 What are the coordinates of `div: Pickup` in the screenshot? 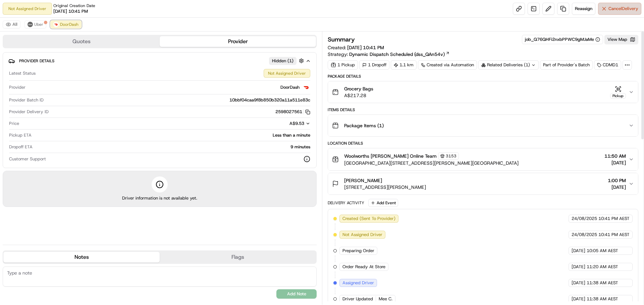 It's located at (618, 96).